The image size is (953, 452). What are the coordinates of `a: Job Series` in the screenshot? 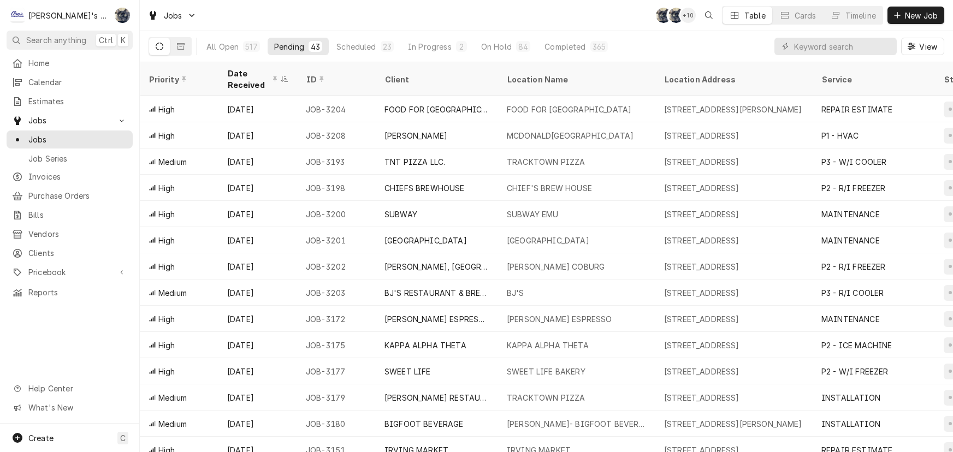 It's located at (69, 158).